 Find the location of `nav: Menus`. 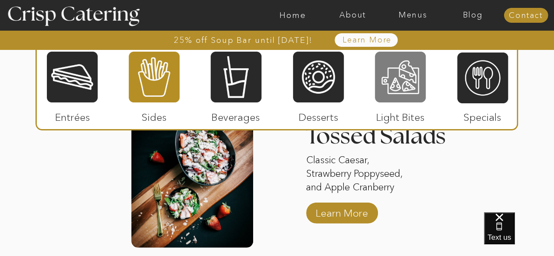

nav: Menus is located at coordinates (413, 15).